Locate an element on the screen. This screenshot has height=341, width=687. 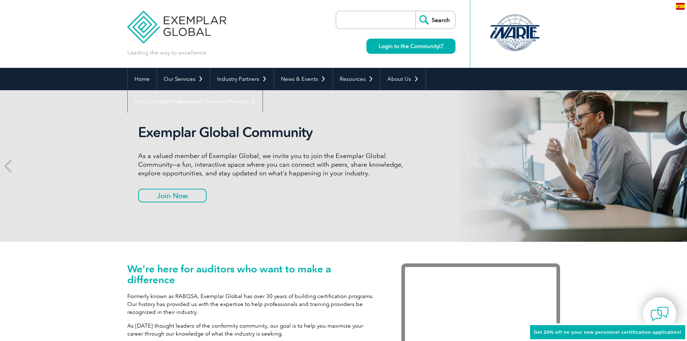
span: Get 20% off on your new personnel certification application! is located at coordinates (608, 332).